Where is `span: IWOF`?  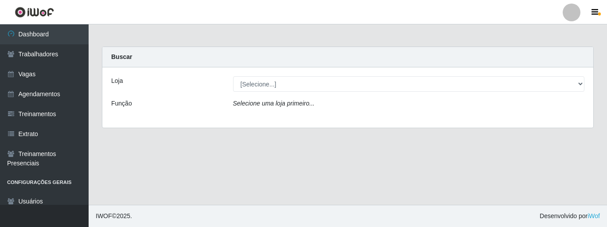
span: IWOF is located at coordinates (104, 216).